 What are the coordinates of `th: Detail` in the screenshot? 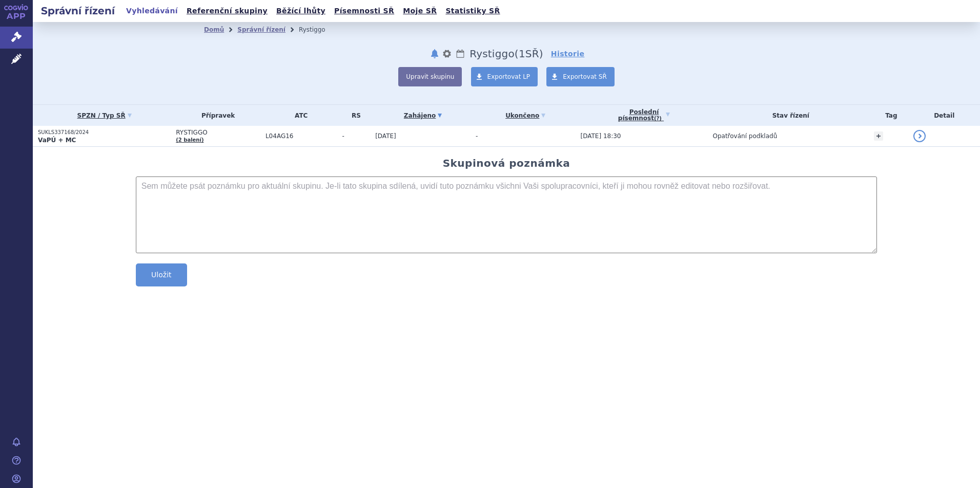 It's located at (944, 115).